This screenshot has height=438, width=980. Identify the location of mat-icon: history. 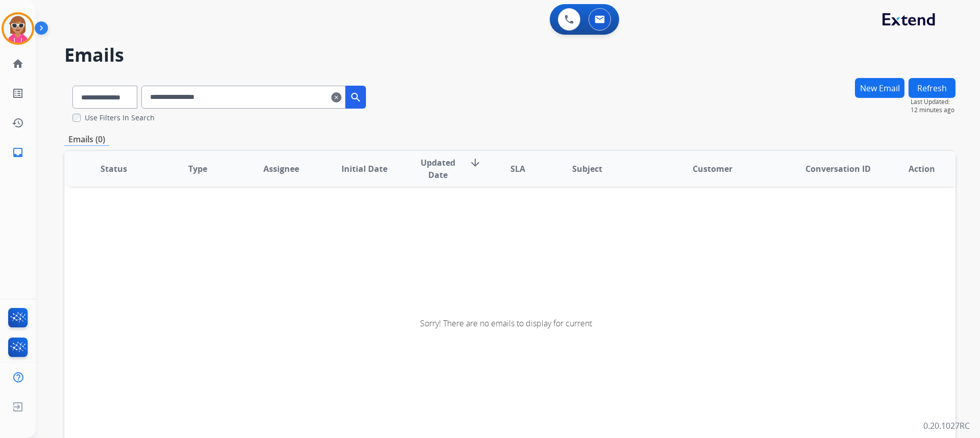
(18, 123).